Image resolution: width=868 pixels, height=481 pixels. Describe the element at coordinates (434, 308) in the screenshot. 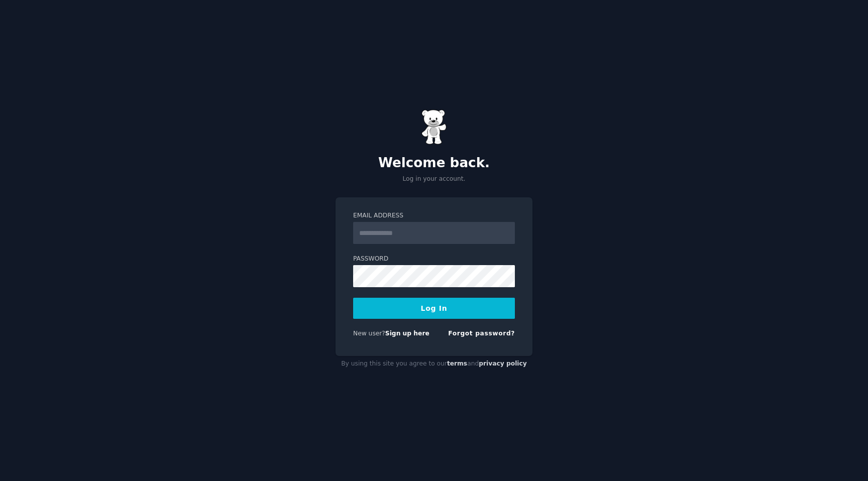

I see `button: Log In` at that location.